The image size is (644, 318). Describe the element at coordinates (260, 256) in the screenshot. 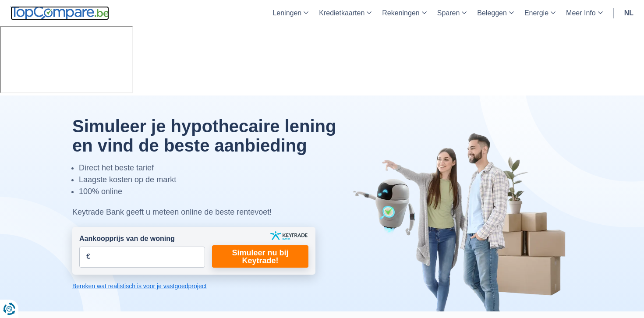

I see `a: Simuleer nu bij Keytrade!` at that location.